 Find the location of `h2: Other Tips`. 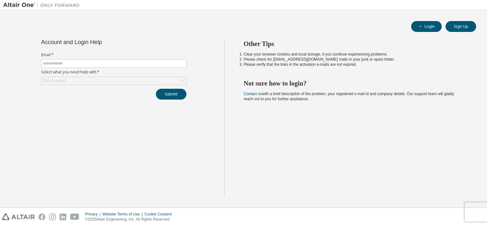

h2: Other Tips is located at coordinates (354, 44).